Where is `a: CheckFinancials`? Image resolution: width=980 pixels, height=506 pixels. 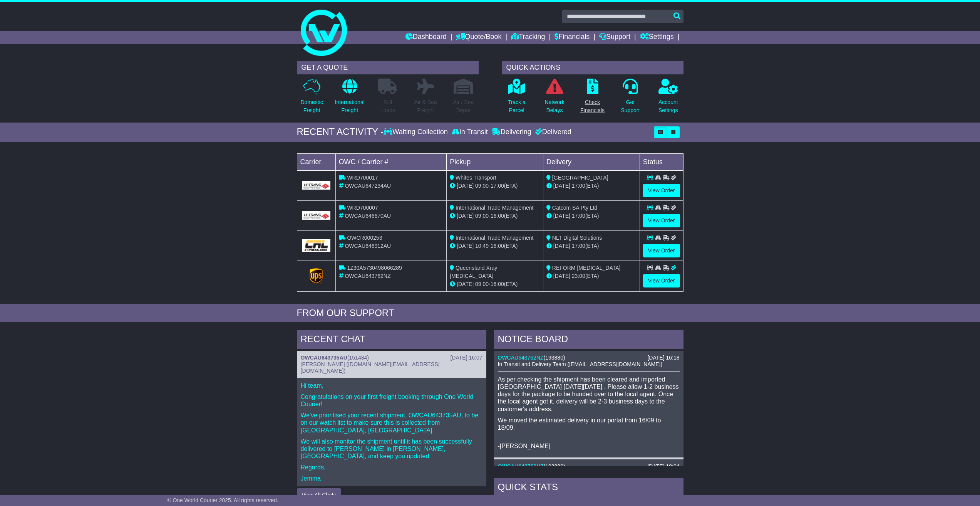 a: CheckFinancials is located at coordinates (593, 98).